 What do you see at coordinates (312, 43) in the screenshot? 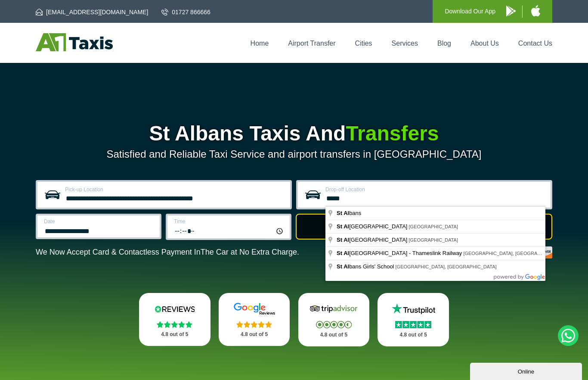
I see `a: Airport Transfer` at bounding box center [312, 43].